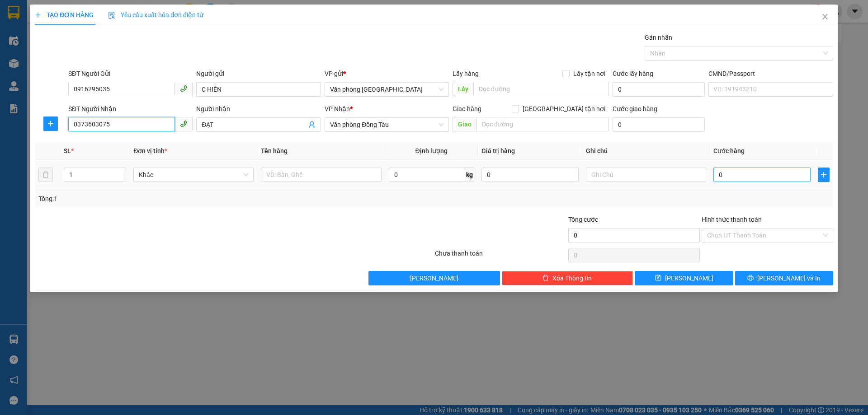  I want to click on span: save, so click(658, 278).